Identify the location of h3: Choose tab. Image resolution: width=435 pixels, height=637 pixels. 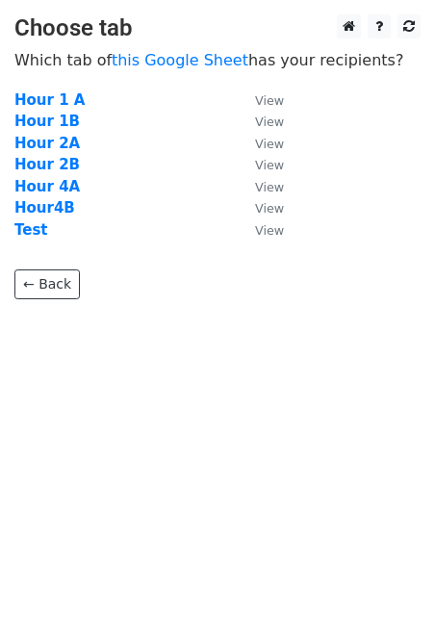
(217, 28).